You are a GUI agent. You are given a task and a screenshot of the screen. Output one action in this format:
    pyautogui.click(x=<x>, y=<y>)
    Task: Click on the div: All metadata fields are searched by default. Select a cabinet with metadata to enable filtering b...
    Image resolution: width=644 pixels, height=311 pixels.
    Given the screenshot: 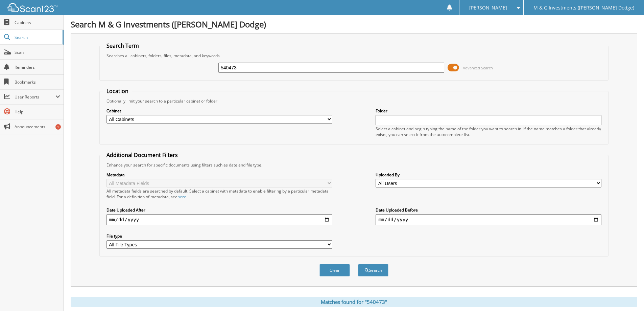 What is the action you would take?
    pyautogui.click(x=219, y=194)
    